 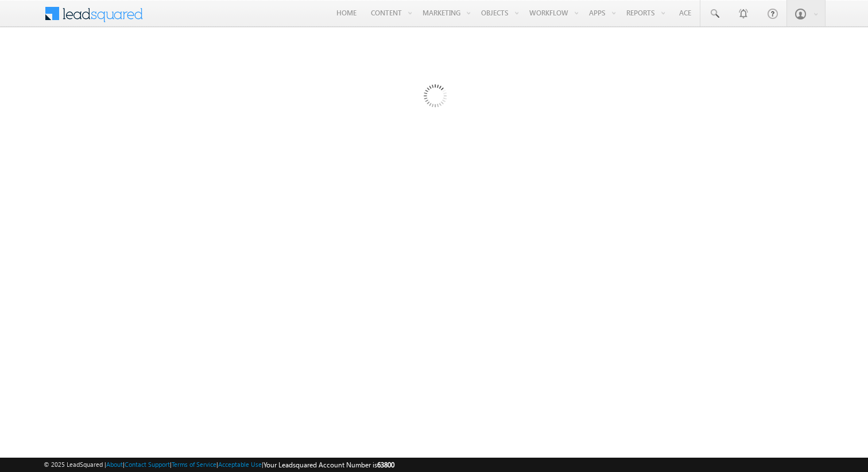 I want to click on span: © 2025 LeadSquared | | | | |, so click(x=219, y=464).